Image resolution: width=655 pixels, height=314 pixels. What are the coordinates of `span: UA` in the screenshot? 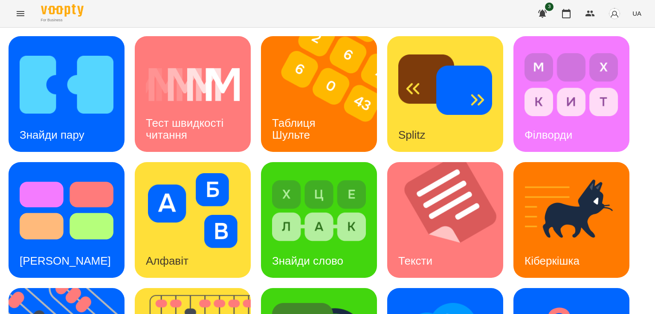 It's located at (636, 13).